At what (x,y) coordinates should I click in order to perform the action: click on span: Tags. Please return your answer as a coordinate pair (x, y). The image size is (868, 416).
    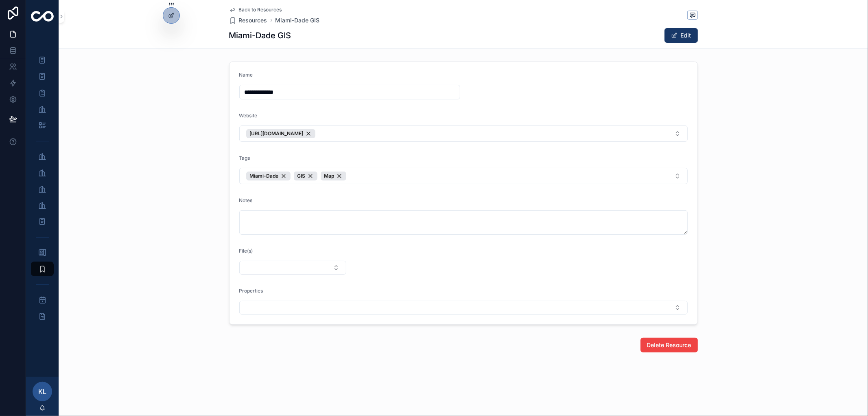
    Looking at the image, I should click on (245, 158).